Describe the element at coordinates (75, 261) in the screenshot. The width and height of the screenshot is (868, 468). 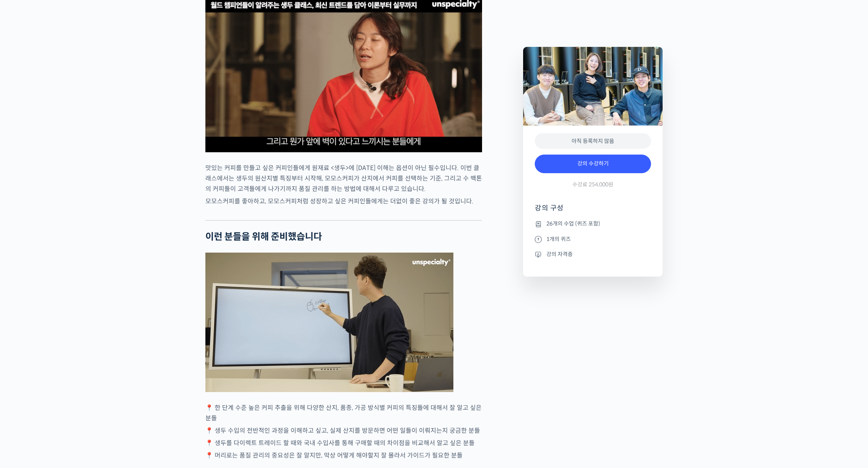
I see `span: 대화` at that location.